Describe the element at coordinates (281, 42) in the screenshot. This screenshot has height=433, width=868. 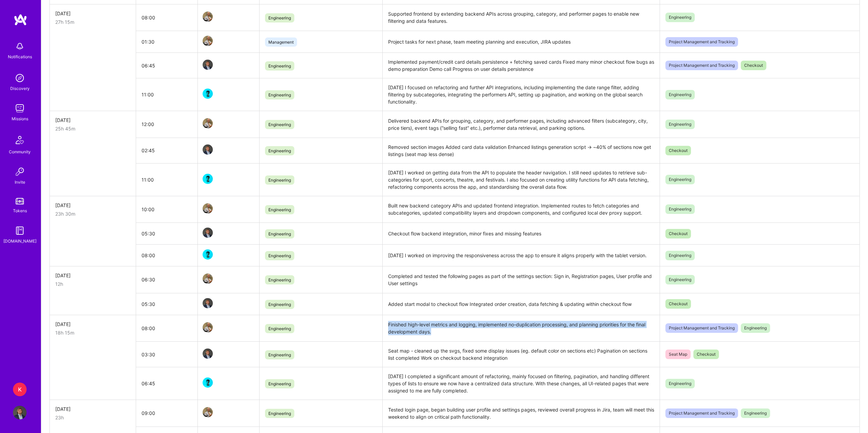
I see `span: Management` at that location.